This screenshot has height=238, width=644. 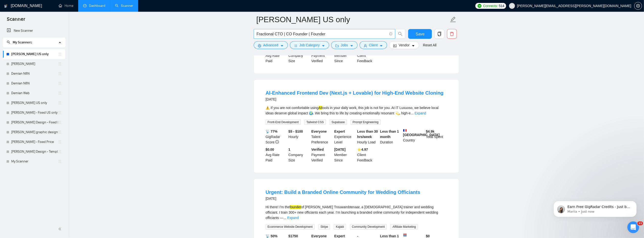 What do you see at coordinates (413, 137) in the screenshot?
I see `div: Country` at bounding box center [413, 137].